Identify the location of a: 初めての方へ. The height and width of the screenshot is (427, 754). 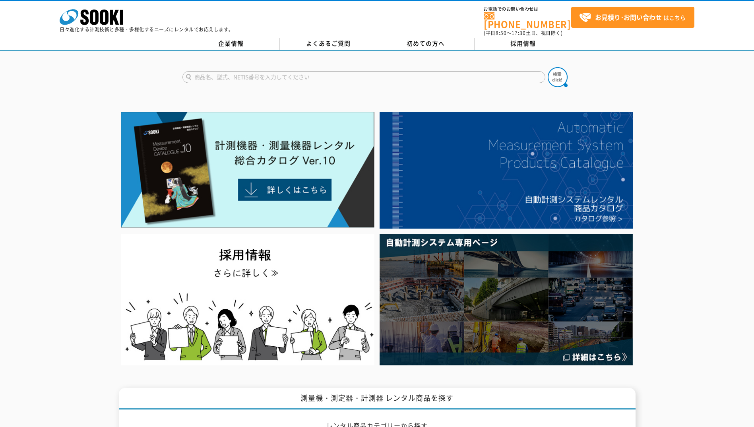
(426, 44).